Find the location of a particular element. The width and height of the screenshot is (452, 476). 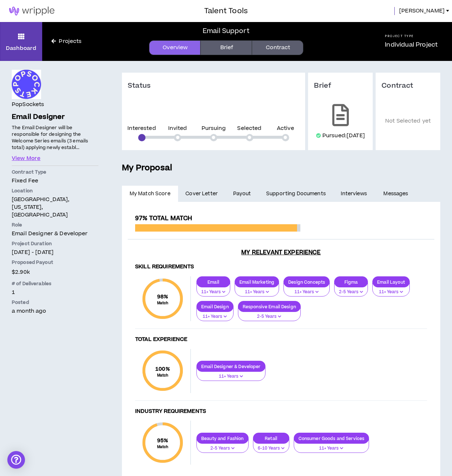

p: Not Selected yet is located at coordinates (408, 121).